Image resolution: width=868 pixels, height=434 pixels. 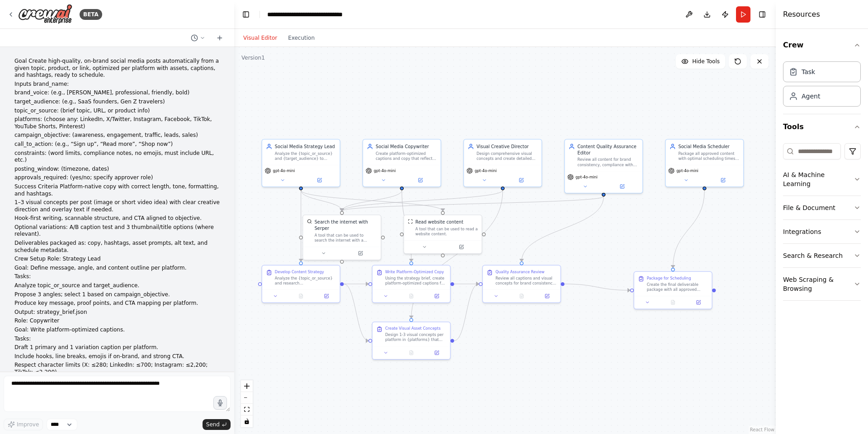 What do you see at coordinates (45, 14) in the screenshot?
I see `img: Logo` at bounding box center [45, 14].